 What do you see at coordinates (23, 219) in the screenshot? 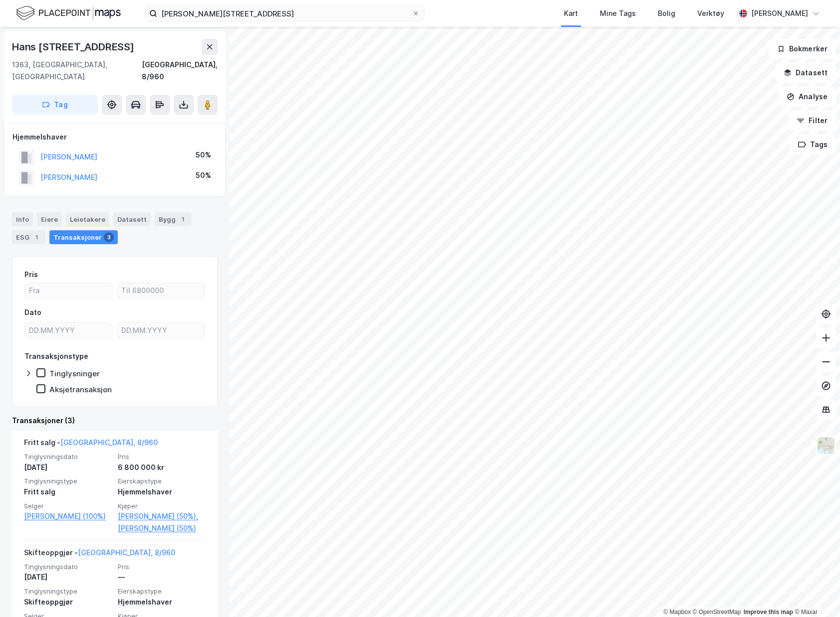
I see `div: Info` at bounding box center [23, 219].